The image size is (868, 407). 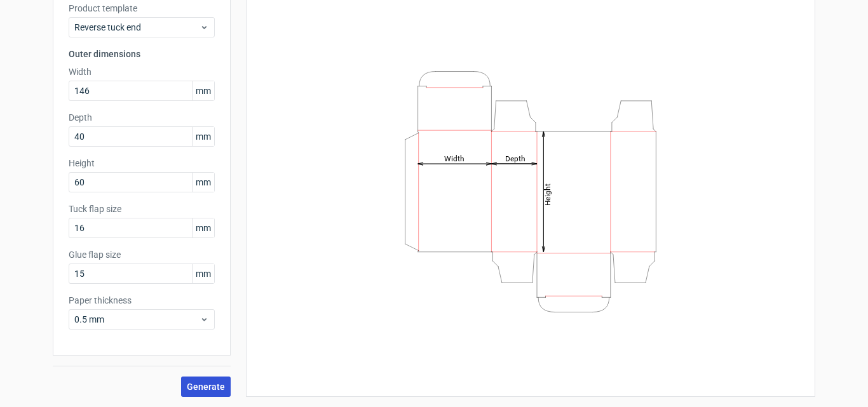 I want to click on tspan: Depth, so click(x=516, y=158).